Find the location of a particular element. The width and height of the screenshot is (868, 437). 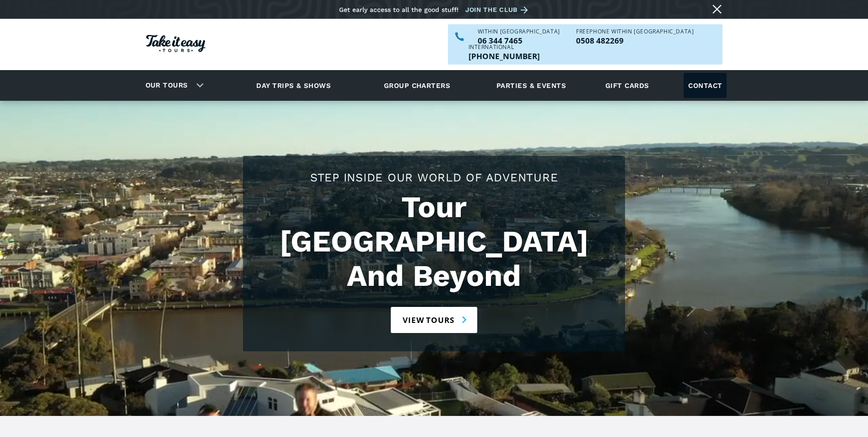

a: Day trips & shows is located at coordinates (293, 85).